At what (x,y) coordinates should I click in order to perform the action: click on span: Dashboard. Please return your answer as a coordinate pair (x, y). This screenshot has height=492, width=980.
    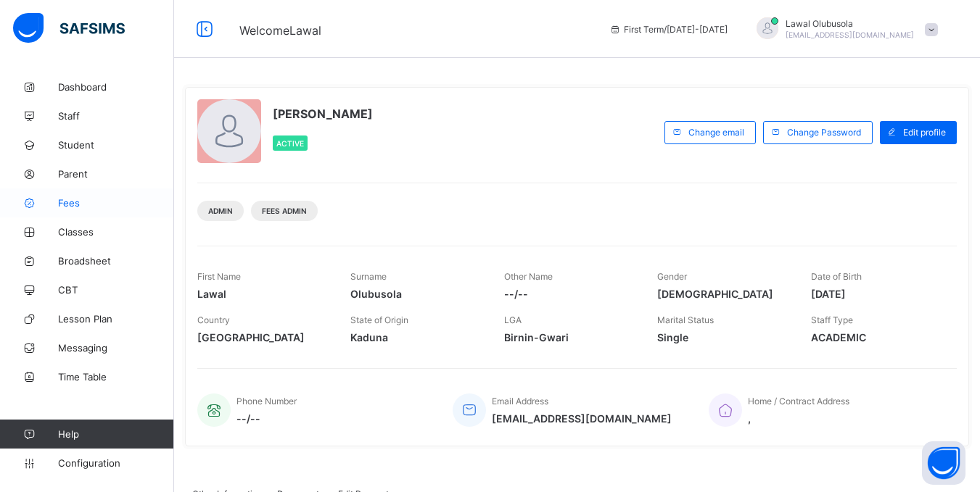
    Looking at the image, I should click on (116, 87).